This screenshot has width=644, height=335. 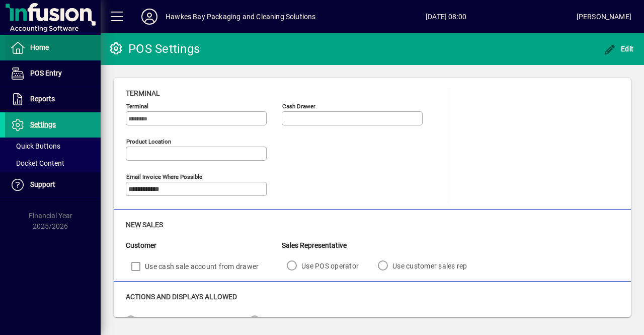 What do you see at coordinates (53, 73) in the screenshot?
I see `a: POS Entry` at bounding box center [53, 73].